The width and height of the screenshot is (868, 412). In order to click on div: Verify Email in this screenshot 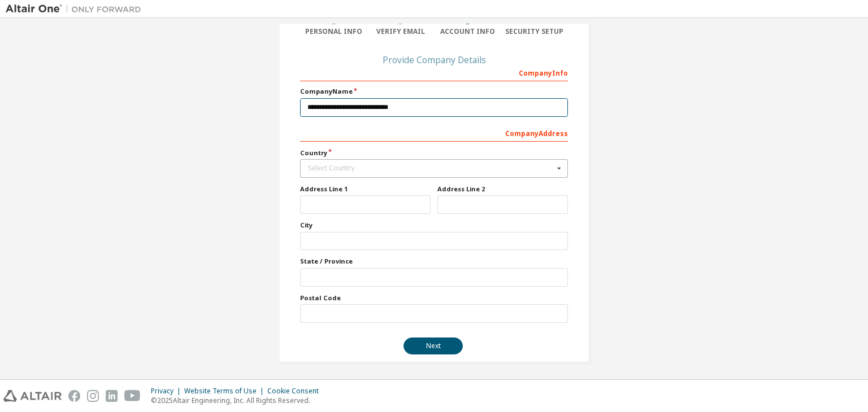, I will do `click(400, 31)`.